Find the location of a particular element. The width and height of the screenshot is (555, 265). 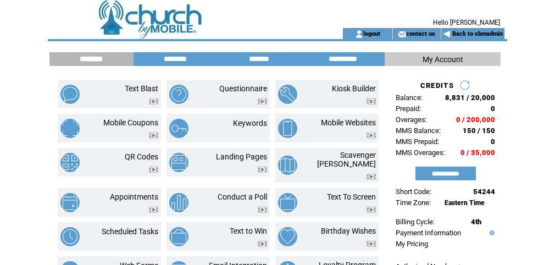

span: Short Code: is located at coordinates (413, 191).